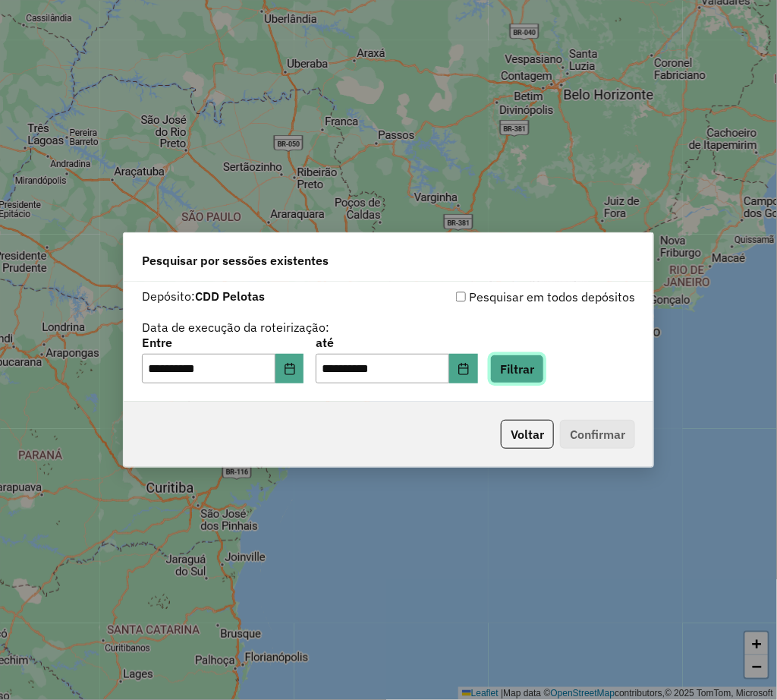  Describe the element at coordinates (527, 434) in the screenshot. I see `button: Voltar` at that location.